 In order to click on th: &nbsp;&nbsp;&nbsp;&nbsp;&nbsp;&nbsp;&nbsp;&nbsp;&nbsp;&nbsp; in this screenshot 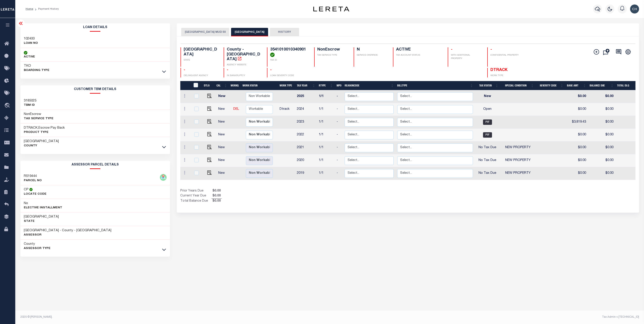, I will do `click(185, 85)`.